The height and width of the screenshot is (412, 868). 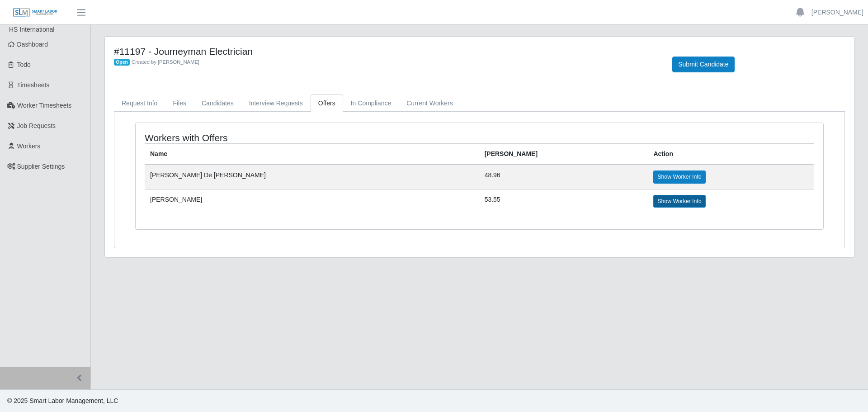 I want to click on button: Submit Candidate, so click(x=703, y=64).